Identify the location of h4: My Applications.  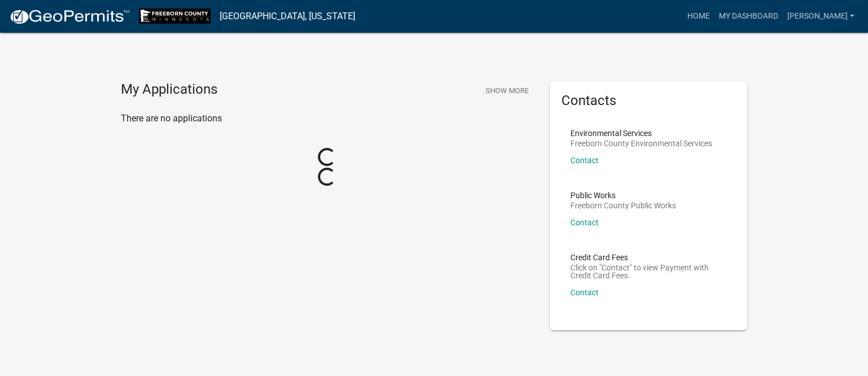
(169, 90).